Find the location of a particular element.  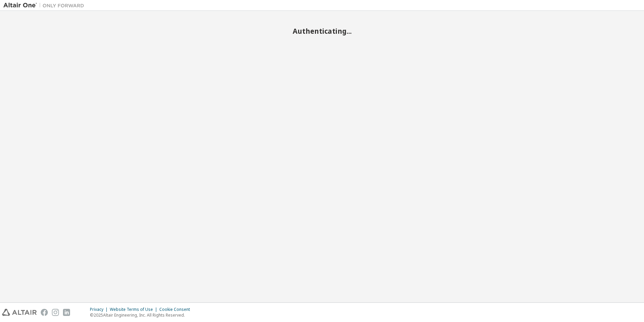

p: © 2025 Altair Engineering, Inc. All Rights Reserved. is located at coordinates (142, 315).